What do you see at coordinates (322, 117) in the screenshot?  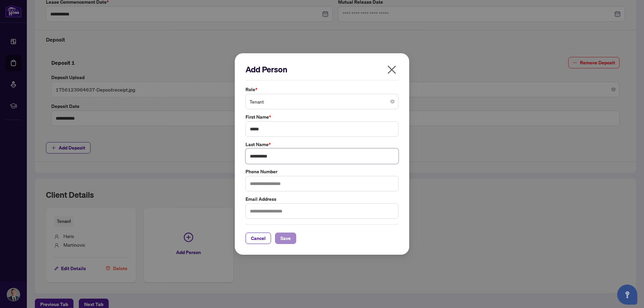 I see `label: First Name` at bounding box center [322, 117].